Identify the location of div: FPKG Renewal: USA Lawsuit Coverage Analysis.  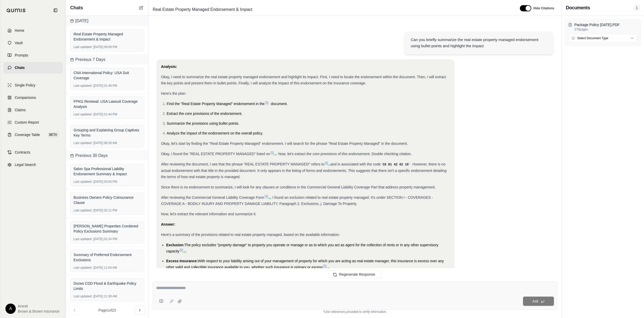
(107, 104).